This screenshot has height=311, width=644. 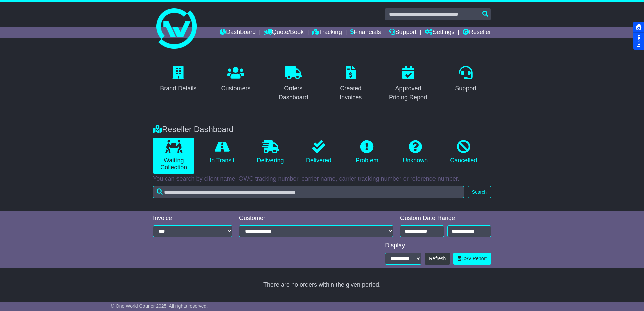 What do you see at coordinates (159, 306) in the screenshot?
I see `span: © One World Courier 2025. All rights reserved.` at bounding box center [159, 306].